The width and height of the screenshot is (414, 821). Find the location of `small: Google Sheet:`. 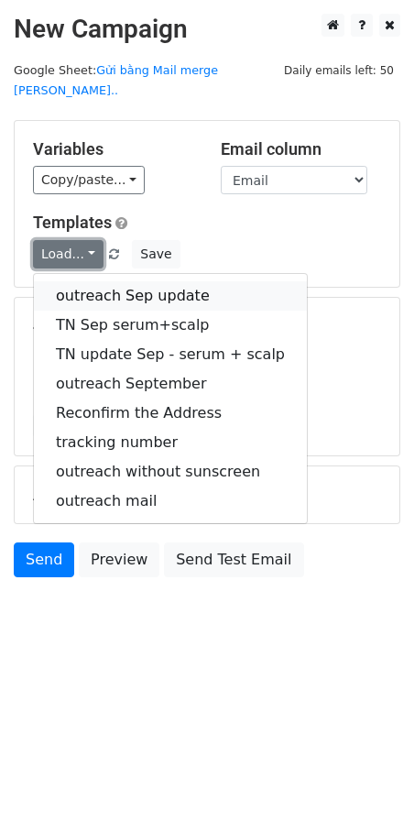

small: Google Sheet: is located at coordinates (115, 81).